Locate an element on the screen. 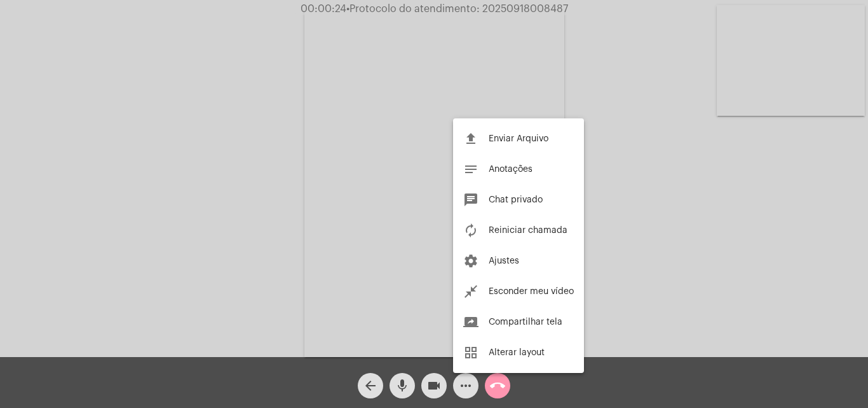  span: Ajustes is located at coordinates (504, 260).